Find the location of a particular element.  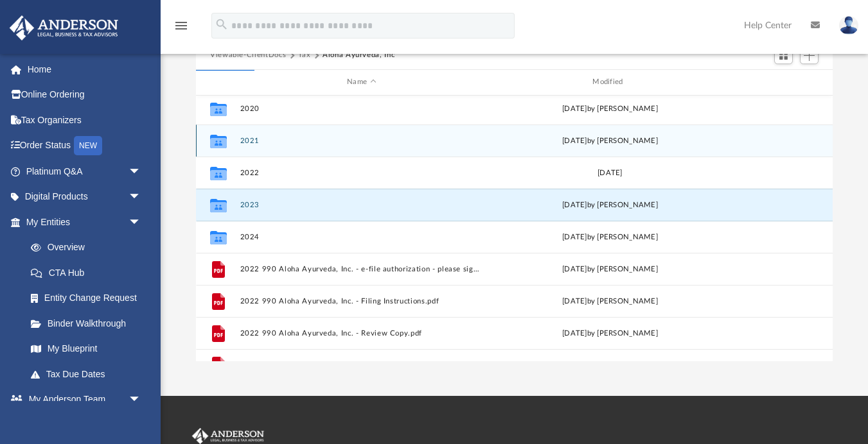

button: 2021 is located at coordinates (362, 140).